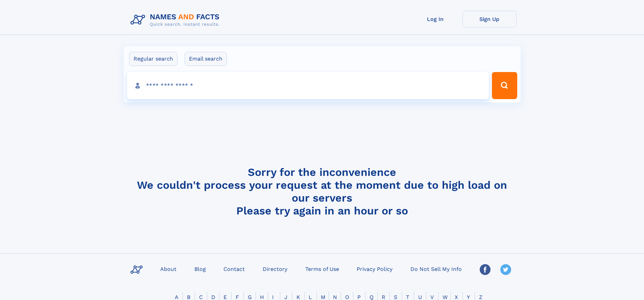 This screenshot has width=644, height=300. What do you see at coordinates (322, 191) in the screenshot?
I see `h4: Sorry for the inconvenience We couldn't process your request at the moment due to high load on ou...` at bounding box center [322, 191].